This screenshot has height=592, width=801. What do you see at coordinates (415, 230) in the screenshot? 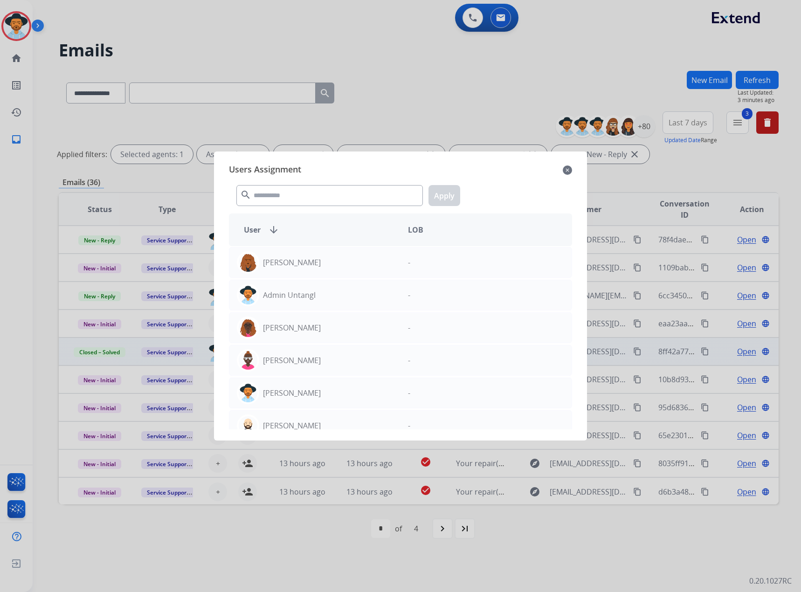
I see `span: LOB` at bounding box center [415, 230].